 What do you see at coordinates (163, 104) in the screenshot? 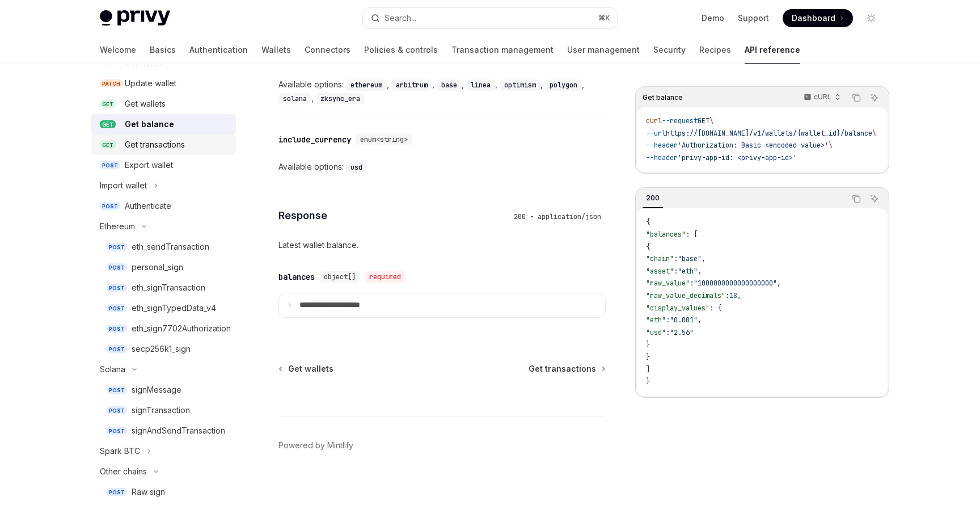
I see `a: GETGet wallets` at bounding box center [163, 104].